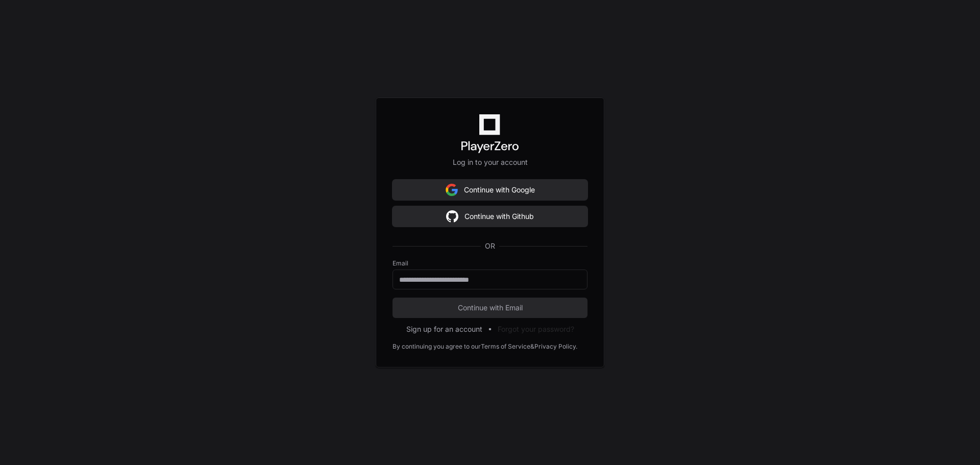  Describe the element at coordinates (490, 308) in the screenshot. I see `span: Continue with Email` at that location.